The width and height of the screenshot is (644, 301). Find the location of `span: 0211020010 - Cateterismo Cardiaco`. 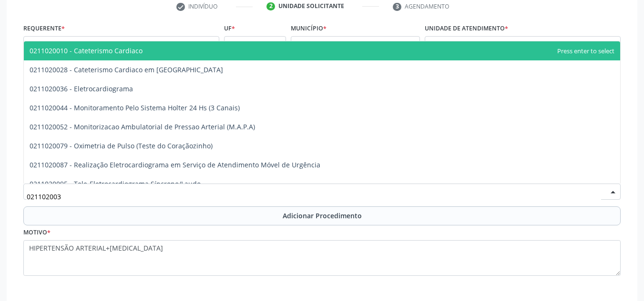

span: 0211020010 - Cateterismo Cardiaco is located at coordinates (86, 51).